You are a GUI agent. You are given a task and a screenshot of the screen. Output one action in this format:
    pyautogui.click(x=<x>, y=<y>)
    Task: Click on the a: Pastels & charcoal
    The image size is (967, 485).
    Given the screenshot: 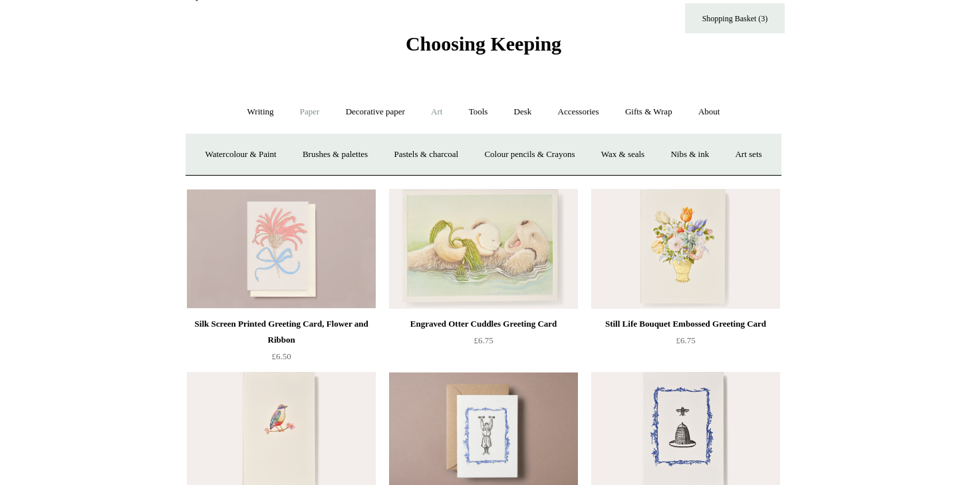 What is the action you would take?
    pyautogui.click(x=426, y=154)
    